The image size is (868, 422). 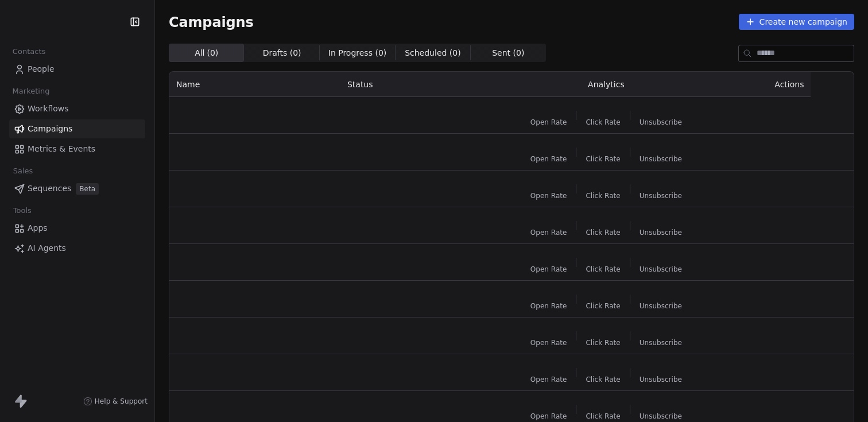 What do you see at coordinates (48, 109) in the screenshot?
I see `span: Workflows` at bounding box center [48, 109].